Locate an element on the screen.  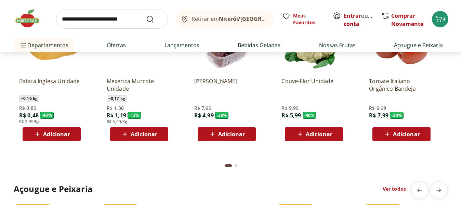
span: R$ 1,19 is located at coordinates (116, 115).